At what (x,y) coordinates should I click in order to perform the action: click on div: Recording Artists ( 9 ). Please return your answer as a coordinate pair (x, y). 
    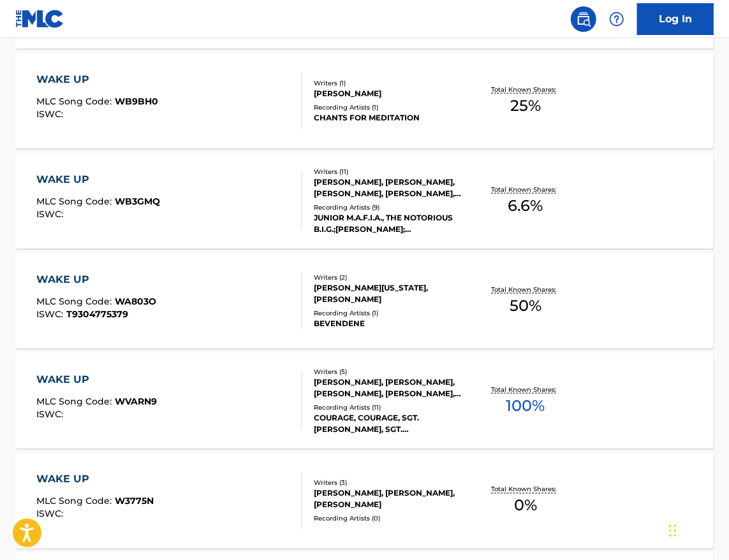
    Looking at the image, I should click on (390, 208).